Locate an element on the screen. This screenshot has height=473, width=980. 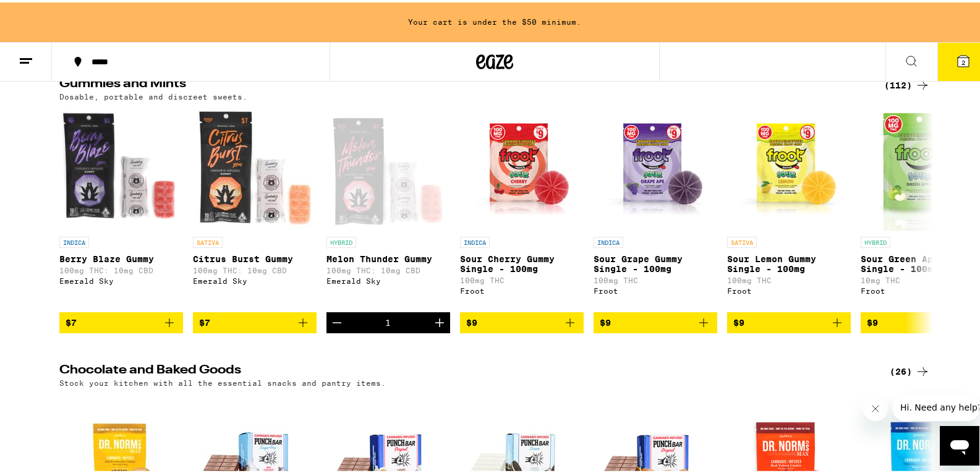
button: Decrement is located at coordinates (337, 320).